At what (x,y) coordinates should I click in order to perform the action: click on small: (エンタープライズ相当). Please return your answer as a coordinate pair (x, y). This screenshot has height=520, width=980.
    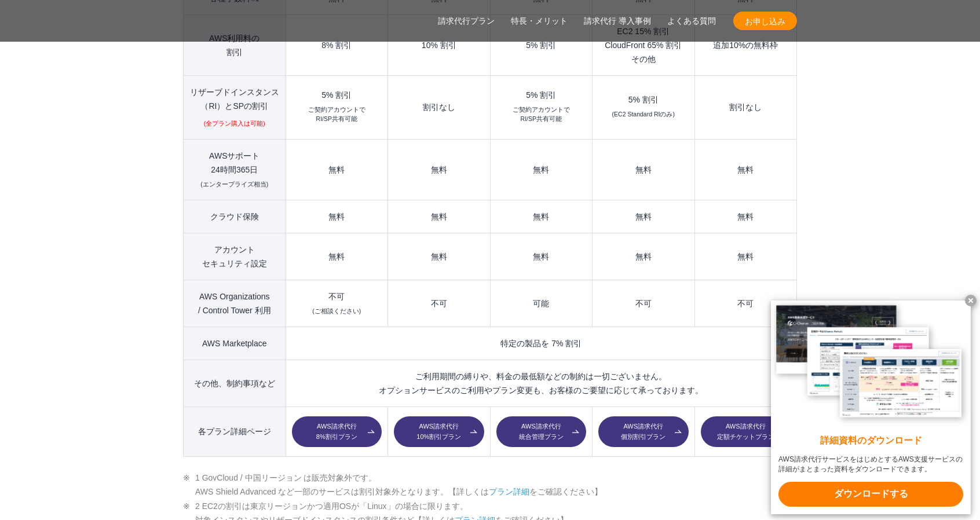
    Looking at the image, I should click on (234, 184).